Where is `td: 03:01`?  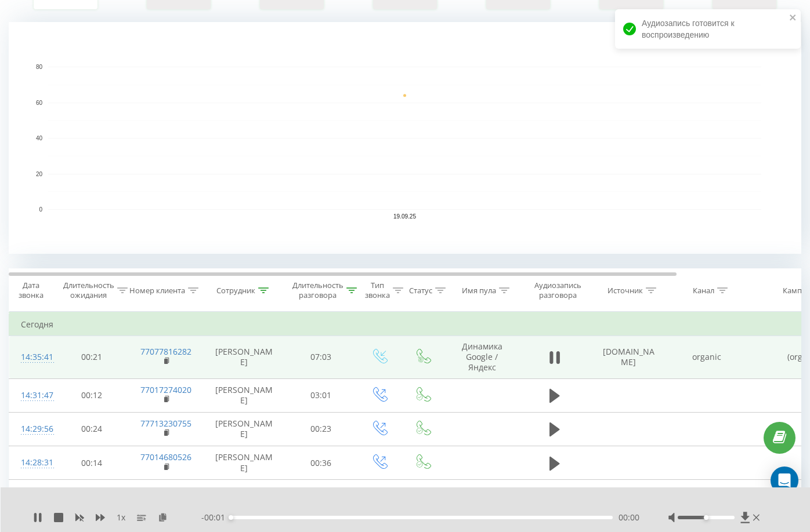 td: 03:01 is located at coordinates (321, 395).